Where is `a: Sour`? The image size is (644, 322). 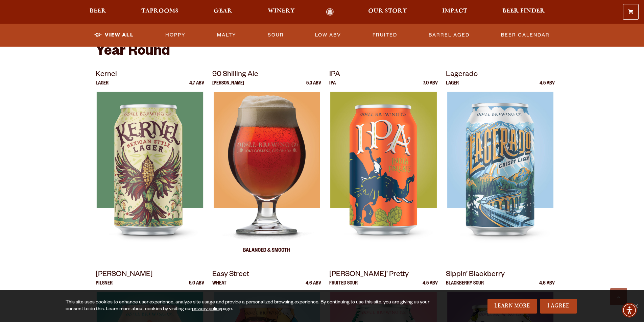 a: Sour is located at coordinates (276, 35).